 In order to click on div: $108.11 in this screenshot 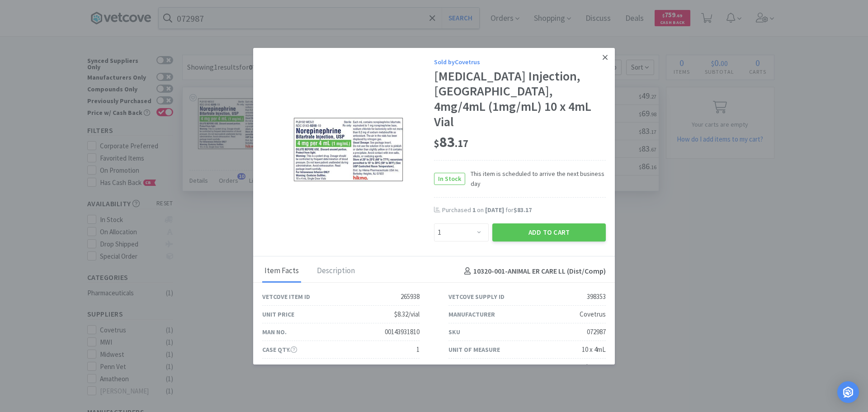, I will do `click(595, 367)`.